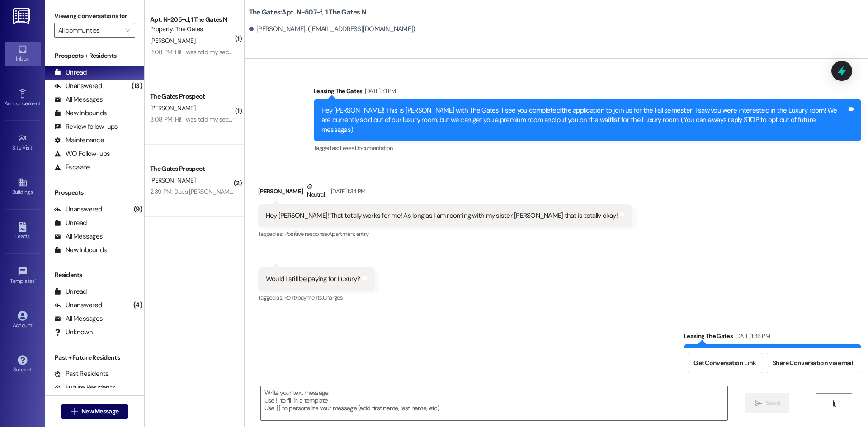 The image size is (868, 427). I want to click on div: Escalate, so click(72, 167).